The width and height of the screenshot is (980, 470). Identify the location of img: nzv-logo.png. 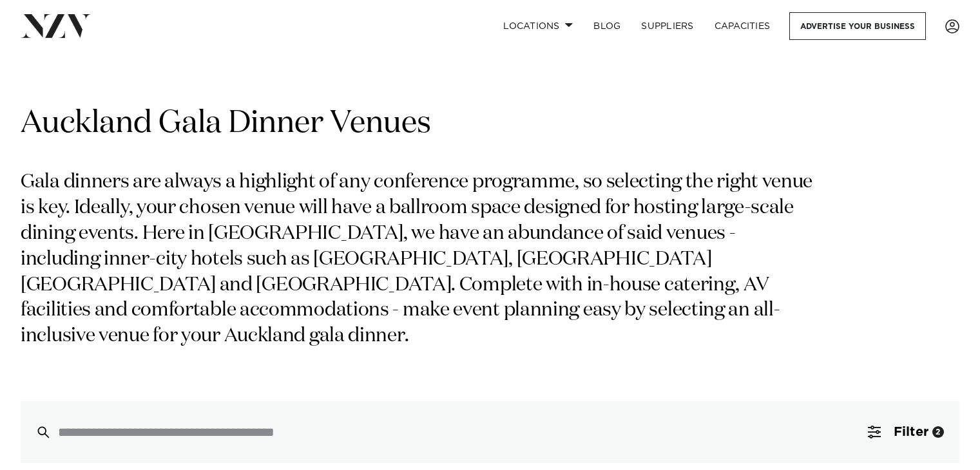
(56, 25).